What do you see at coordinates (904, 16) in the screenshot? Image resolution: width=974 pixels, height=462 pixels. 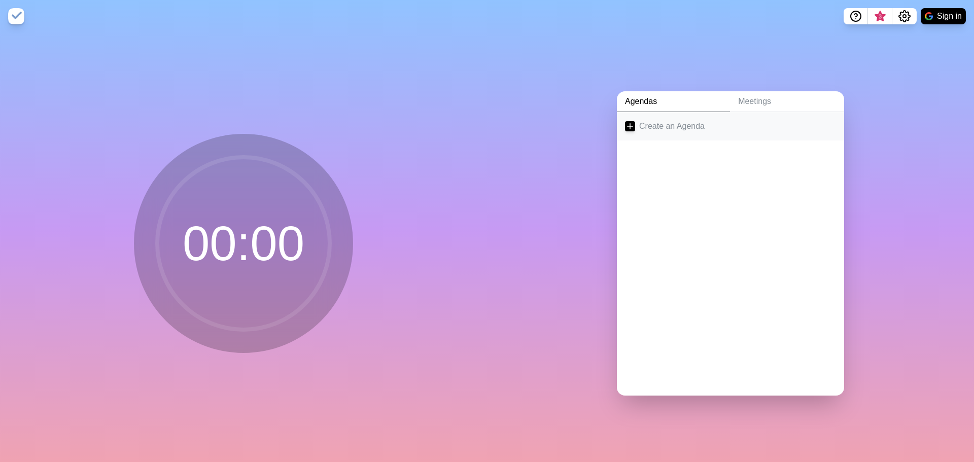 I see `button: Settings` at bounding box center [904, 16].